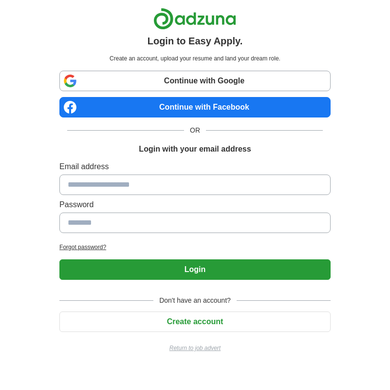  What do you see at coordinates (195, 81) in the screenshot?
I see `a: Continue with Google` at bounding box center [195, 81].